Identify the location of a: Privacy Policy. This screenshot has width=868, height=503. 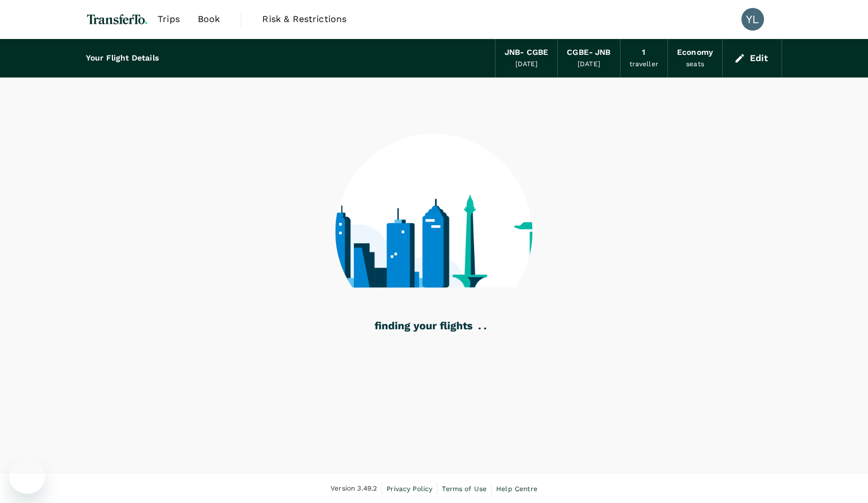
(410, 489).